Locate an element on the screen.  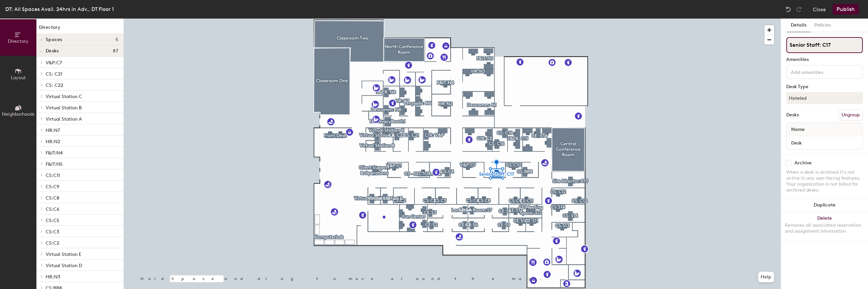
span: HR:N3 is located at coordinates (53, 276).